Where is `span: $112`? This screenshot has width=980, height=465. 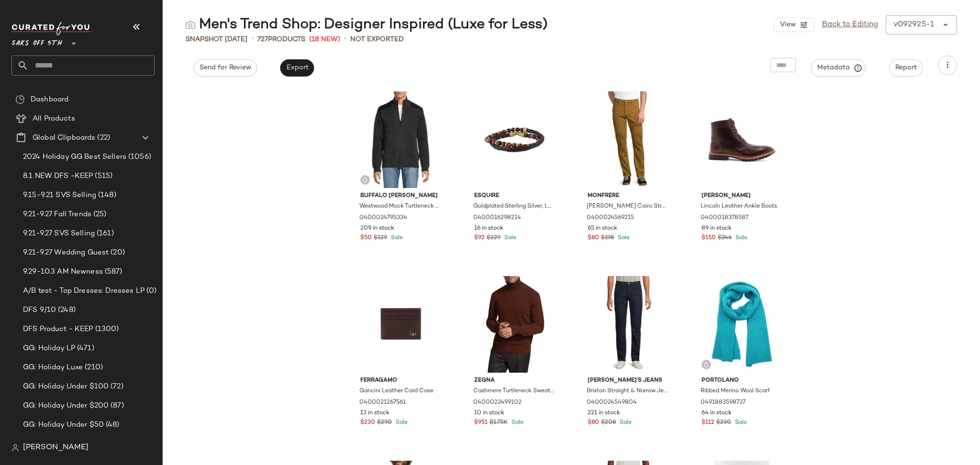
span: $112 is located at coordinates (707, 423).